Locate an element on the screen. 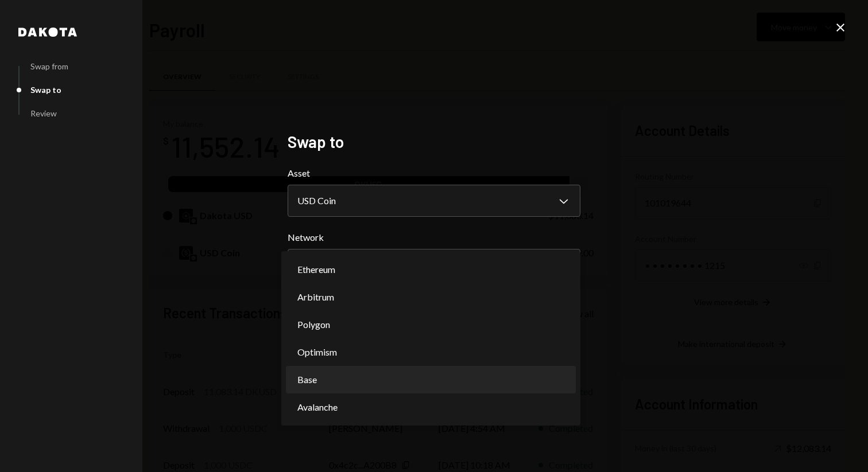 The image size is (868, 472). label: Asset is located at coordinates (434, 173).